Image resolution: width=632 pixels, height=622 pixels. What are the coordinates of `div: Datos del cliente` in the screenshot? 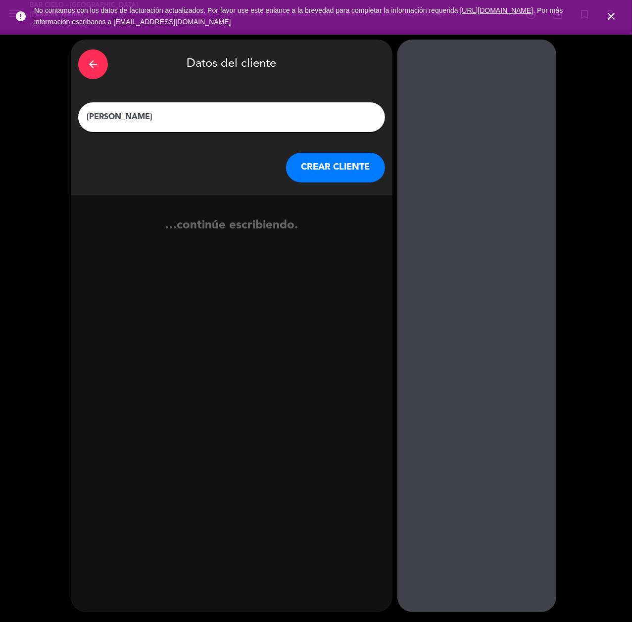 It's located at (232, 64).